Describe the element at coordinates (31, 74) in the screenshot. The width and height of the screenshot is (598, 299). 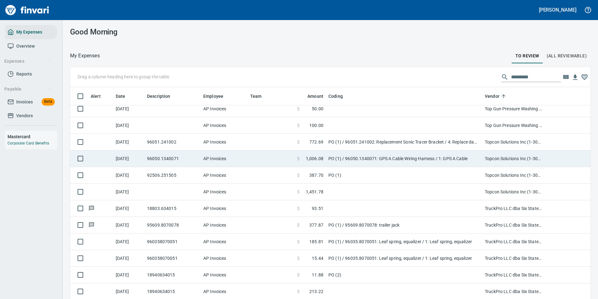
I see `a: Reports` at that location.